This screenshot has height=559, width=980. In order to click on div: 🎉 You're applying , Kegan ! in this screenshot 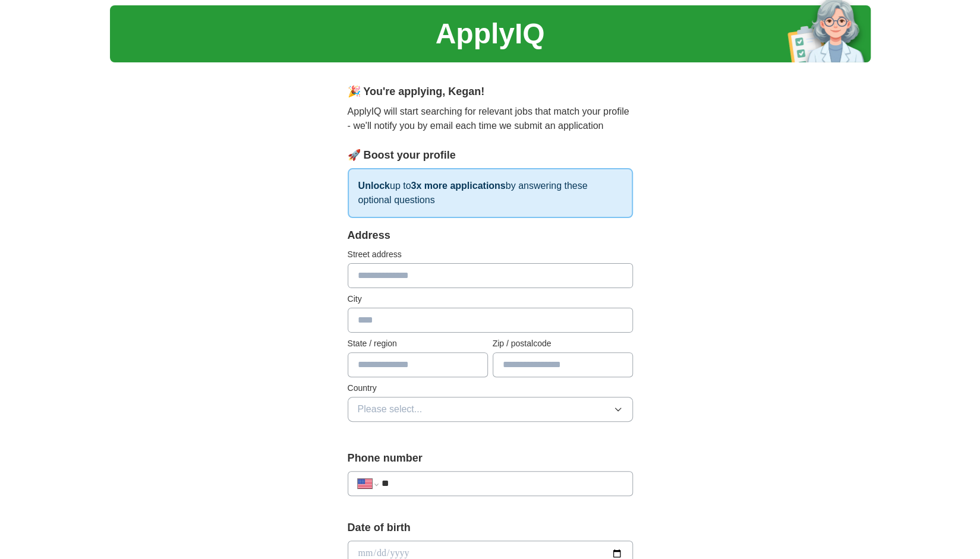, I will do `click(490, 91)`.